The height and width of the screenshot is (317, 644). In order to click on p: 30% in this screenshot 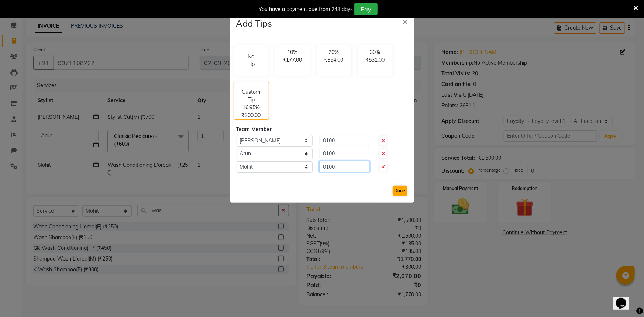, I will do `click(375, 52)`.